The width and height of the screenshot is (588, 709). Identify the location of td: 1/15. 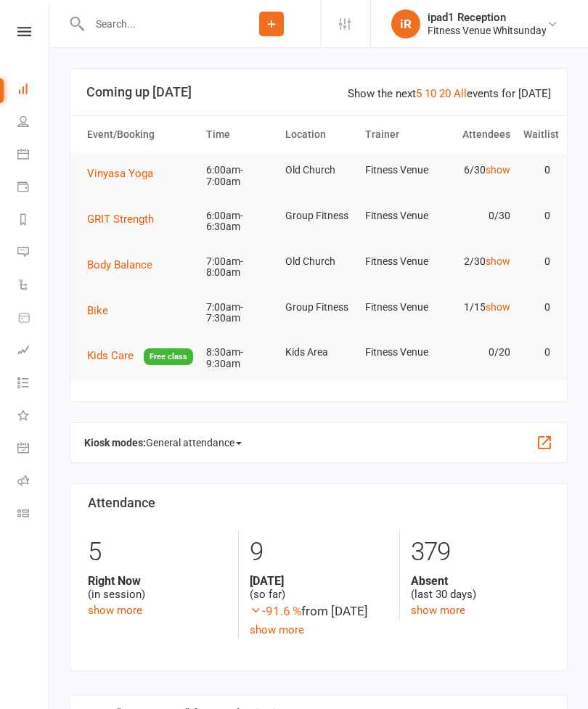
(477, 307).